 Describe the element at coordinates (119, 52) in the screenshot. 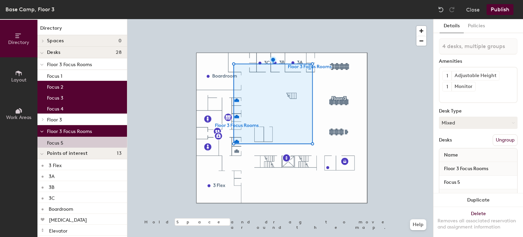

I see `span: 28` at that location.